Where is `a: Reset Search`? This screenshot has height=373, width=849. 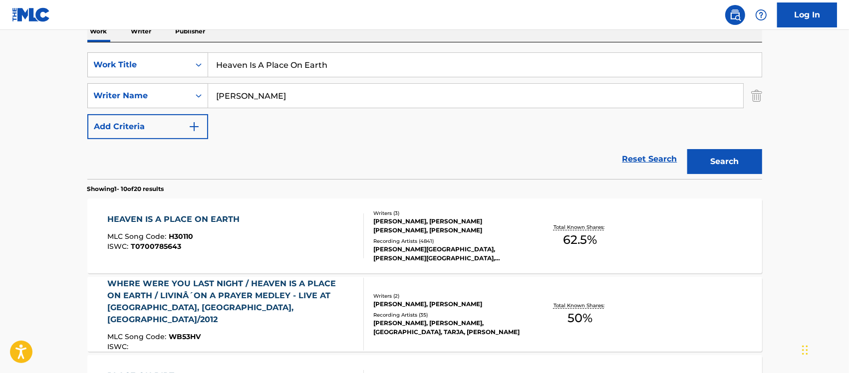
a: Reset Search is located at coordinates (650, 159).